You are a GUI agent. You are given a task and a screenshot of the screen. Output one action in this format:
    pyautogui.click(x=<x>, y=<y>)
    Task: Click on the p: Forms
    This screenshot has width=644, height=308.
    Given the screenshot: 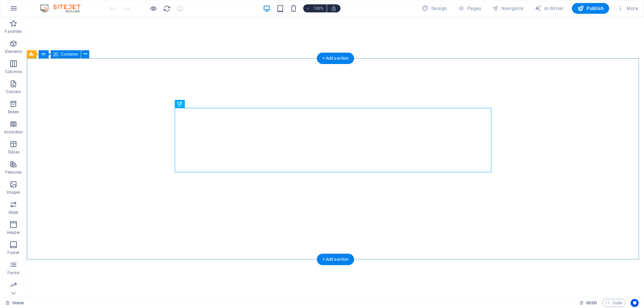 What is the action you would take?
    pyautogui.click(x=13, y=273)
    